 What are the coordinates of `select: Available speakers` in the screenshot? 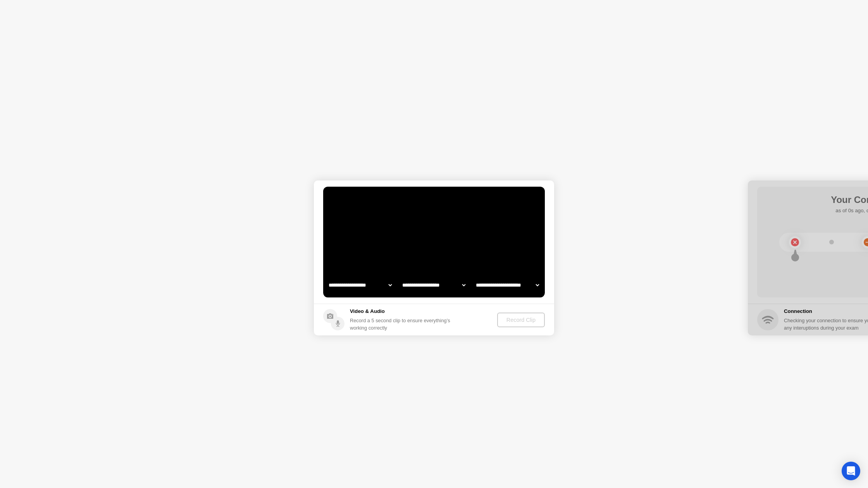 It's located at (434, 286).